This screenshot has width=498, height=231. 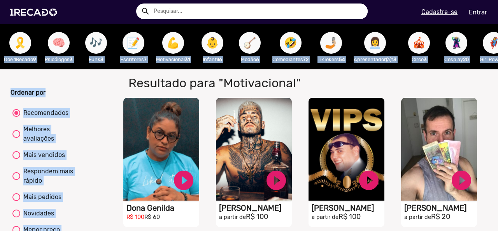 I want to click on a: Entrar, so click(x=478, y=12).